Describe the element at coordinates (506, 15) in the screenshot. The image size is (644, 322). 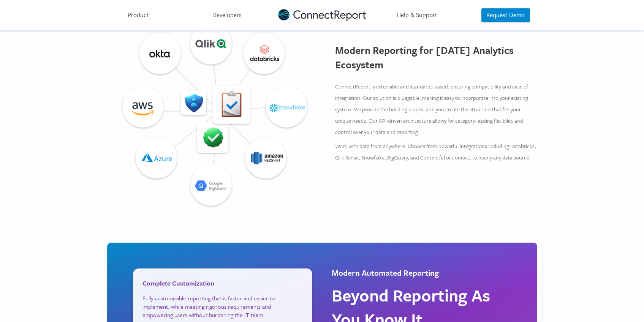
I see `button: Request Demo` at that location.